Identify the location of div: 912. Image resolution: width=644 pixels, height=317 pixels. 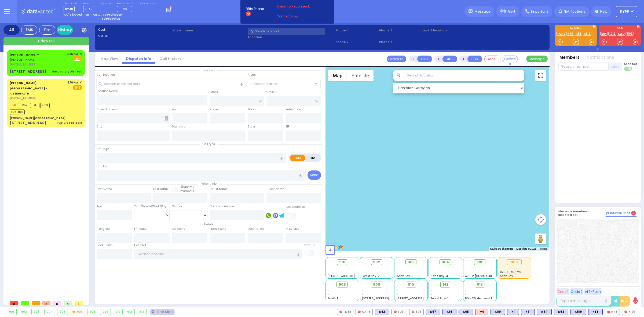
(130, 312).